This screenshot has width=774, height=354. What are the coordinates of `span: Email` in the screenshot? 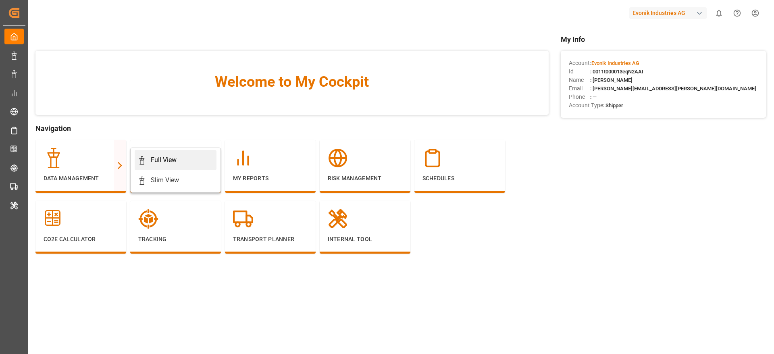 It's located at (579, 88).